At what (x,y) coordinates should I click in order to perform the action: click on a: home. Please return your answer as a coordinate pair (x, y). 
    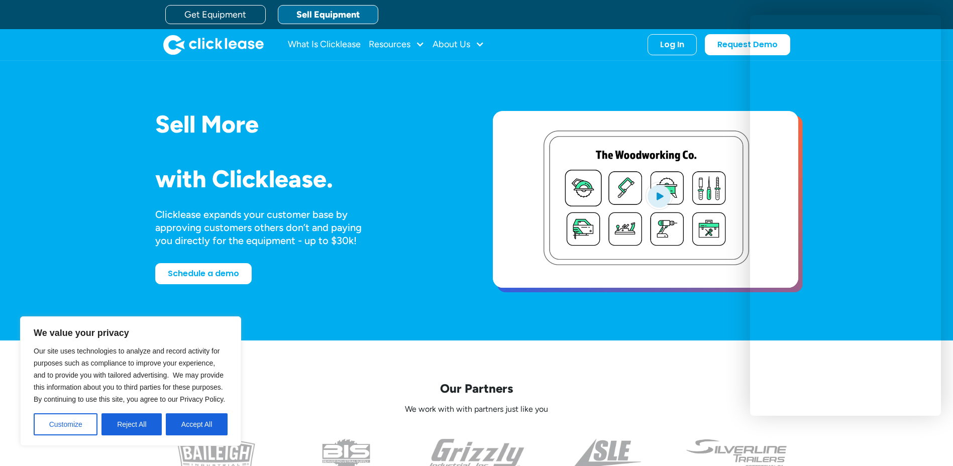
    Looking at the image, I should click on (213, 45).